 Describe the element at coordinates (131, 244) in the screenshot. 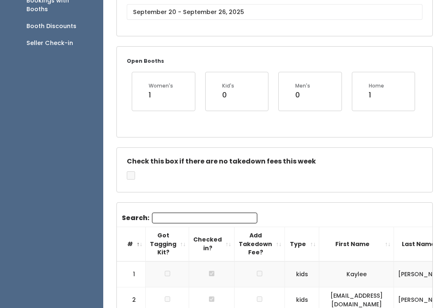

I see `th: #: activate to sort column descending` at that location.